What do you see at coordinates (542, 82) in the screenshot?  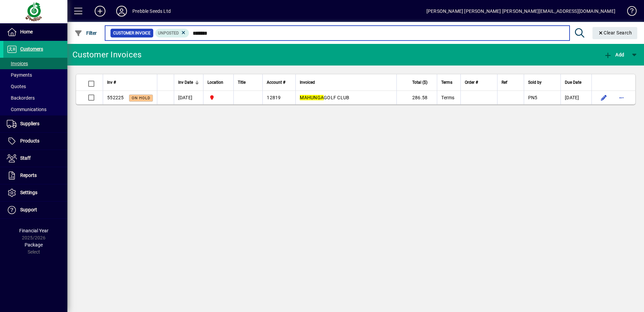 I see `div: Sold by` at bounding box center [542, 82].